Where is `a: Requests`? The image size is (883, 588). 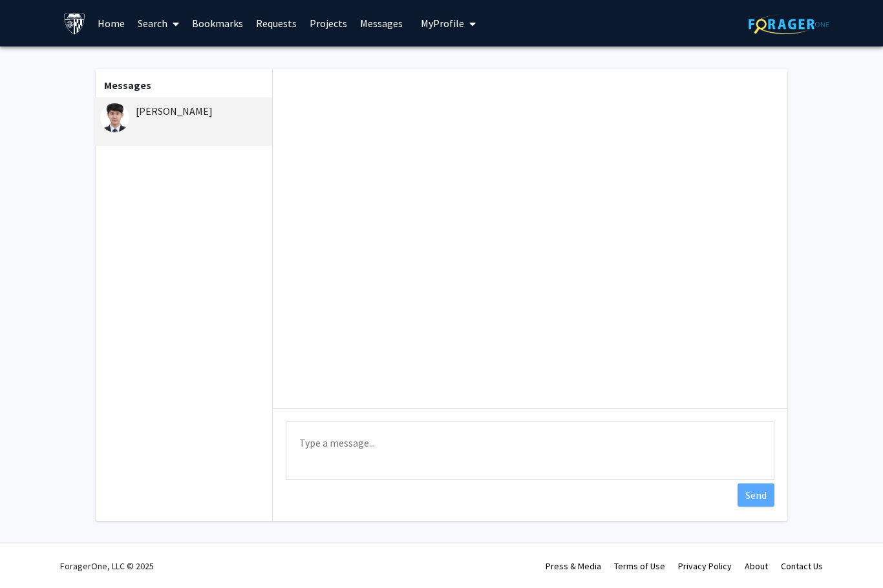
a: Requests is located at coordinates (276, 23).